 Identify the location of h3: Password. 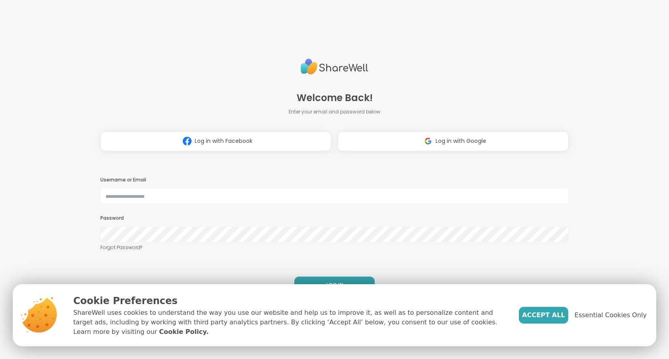
(335, 218).